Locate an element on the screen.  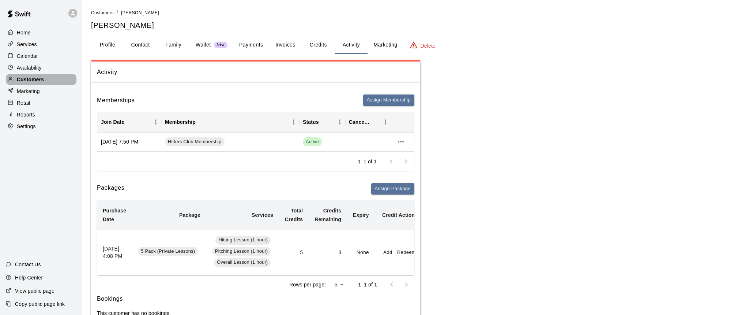
b: Purchase Date is located at coordinates (115, 215).